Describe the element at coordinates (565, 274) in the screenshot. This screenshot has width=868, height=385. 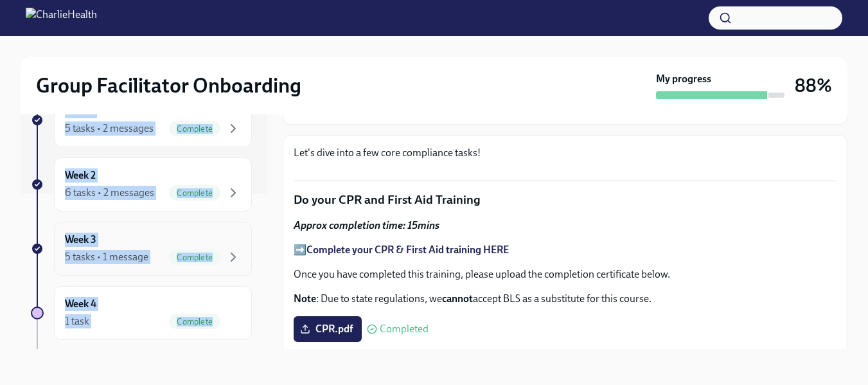
I see `p: Once you have completed this training, please upload the completion certificate below.` at that location.